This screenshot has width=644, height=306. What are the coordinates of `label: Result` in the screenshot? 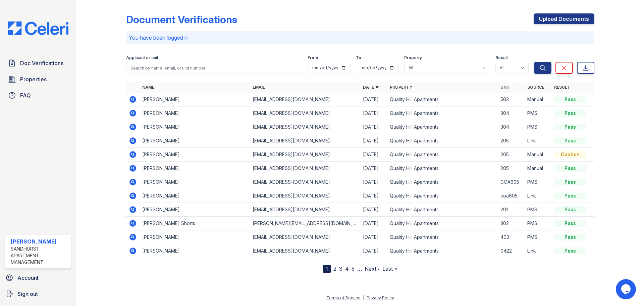 It's located at (502, 58).